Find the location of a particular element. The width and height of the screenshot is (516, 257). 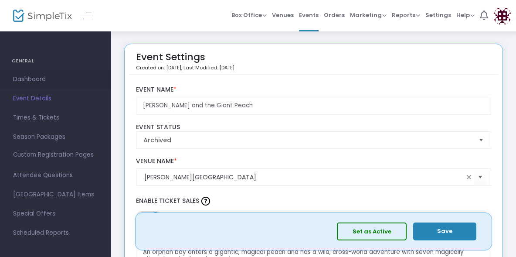

span: Venues is located at coordinates (283, 15).